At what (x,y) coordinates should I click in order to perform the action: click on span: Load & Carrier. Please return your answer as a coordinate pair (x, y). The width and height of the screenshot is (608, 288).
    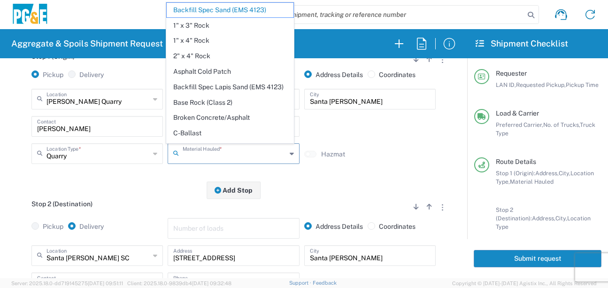
    Looking at the image, I should click on (517, 113).